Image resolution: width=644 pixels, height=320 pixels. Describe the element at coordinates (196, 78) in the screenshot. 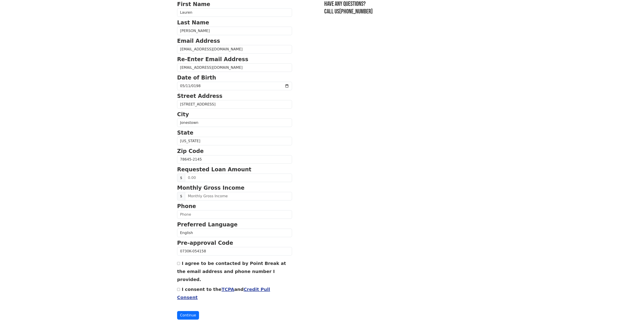

I see `strong: Date of Birth` at that location.